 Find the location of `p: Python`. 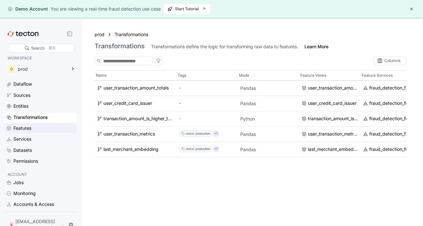

p: Python is located at coordinates (268, 119).